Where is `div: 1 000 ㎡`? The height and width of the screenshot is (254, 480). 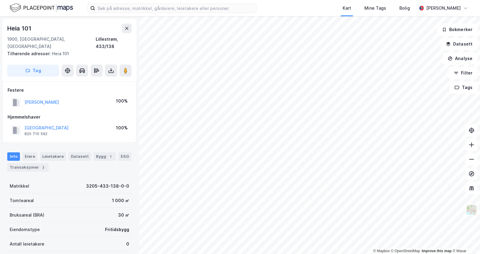
div: 1 000 ㎡ is located at coordinates (120, 201).